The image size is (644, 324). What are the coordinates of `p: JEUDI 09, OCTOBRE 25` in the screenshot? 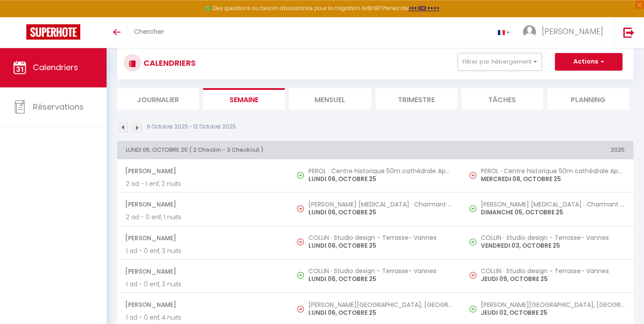 It's located at (553, 279).